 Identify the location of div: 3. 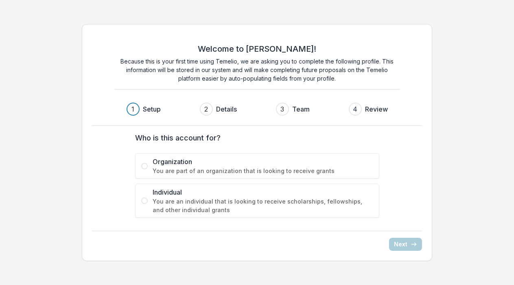
(282, 109).